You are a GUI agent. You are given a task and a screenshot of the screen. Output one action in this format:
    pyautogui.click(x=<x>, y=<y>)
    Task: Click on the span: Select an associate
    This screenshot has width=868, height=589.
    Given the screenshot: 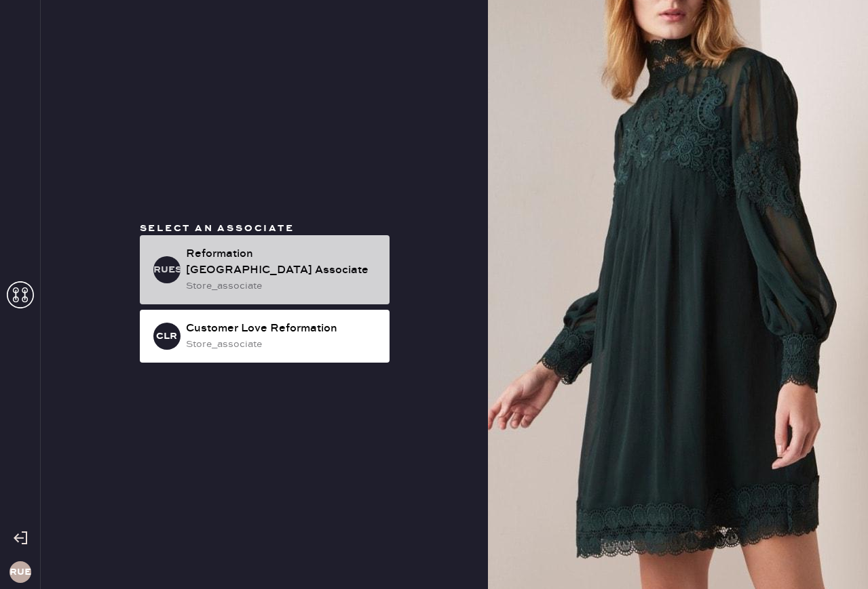 What is the action you would take?
    pyautogui.click(x=217, y=228)
    